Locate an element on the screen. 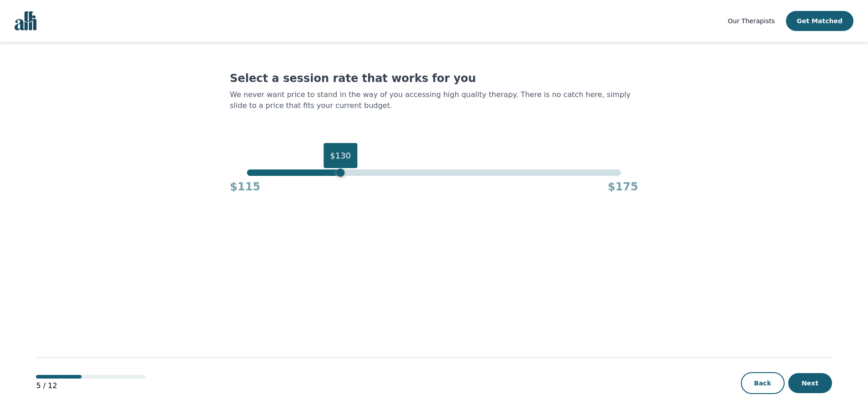 The image size is (868, 415). p: 5 / 12 is located at coordinates (91, 385).